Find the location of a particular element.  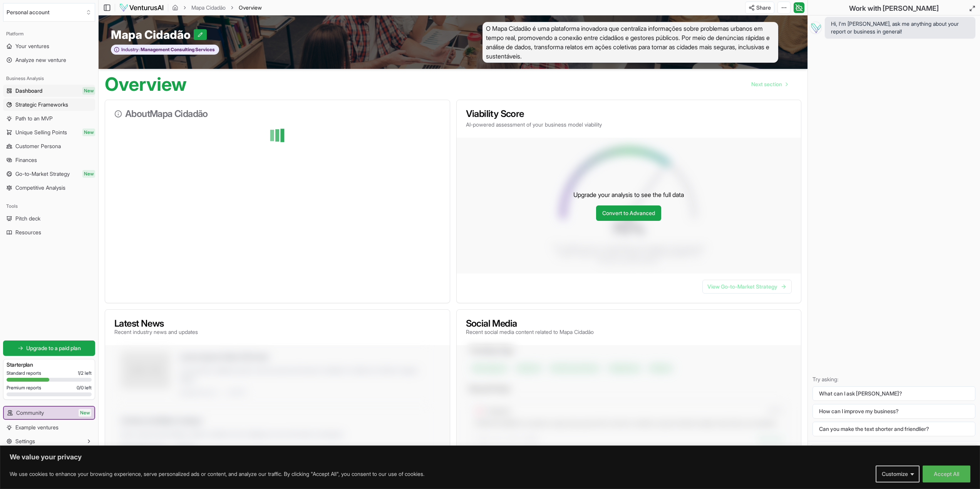

span: Your ventures is located at coordinates (33, 46).